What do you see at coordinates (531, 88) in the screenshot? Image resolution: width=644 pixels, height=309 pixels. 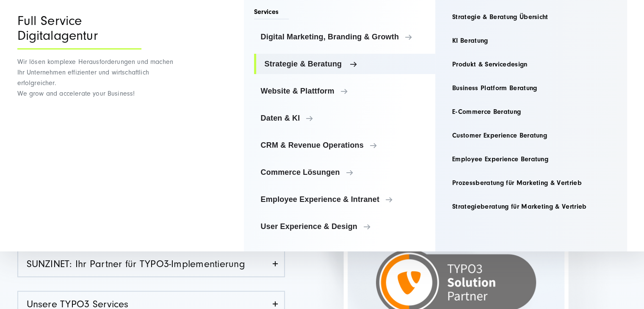 I see `a: Business Platform Beratung` at bounding box center [531, 88].